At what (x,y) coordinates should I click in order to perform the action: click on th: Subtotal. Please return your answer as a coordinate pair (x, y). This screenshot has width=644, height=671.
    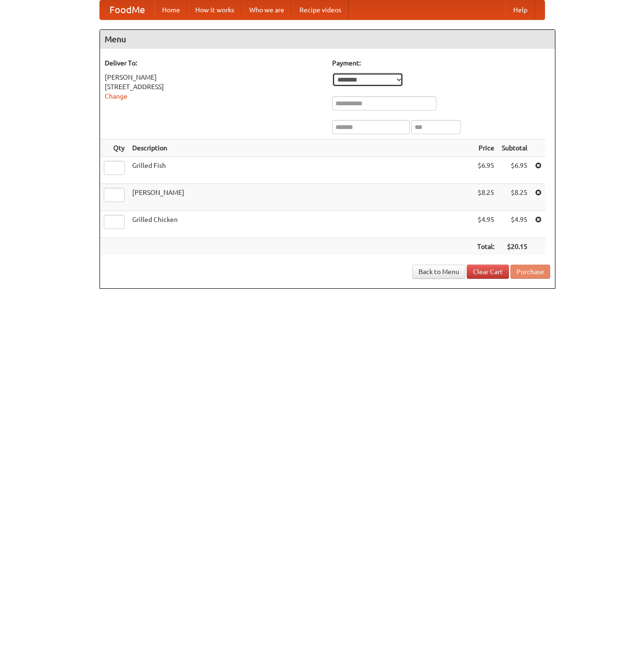
    Looking at the image, I should click on (515, 148).